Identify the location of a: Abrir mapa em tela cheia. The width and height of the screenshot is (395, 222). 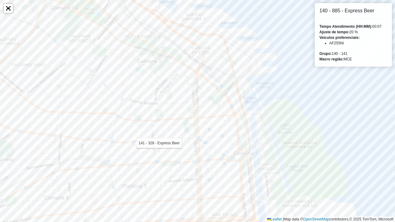
(8, 8).